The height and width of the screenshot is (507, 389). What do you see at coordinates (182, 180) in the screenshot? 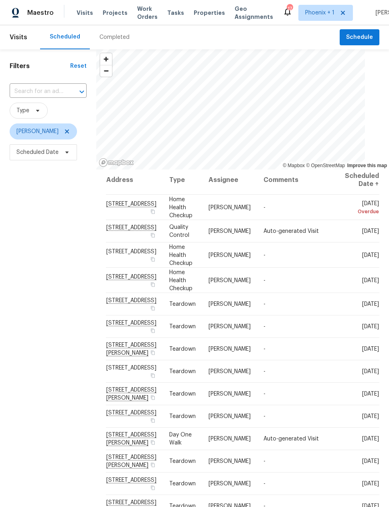
I see `th: Type` at bounding box center [182, 180].